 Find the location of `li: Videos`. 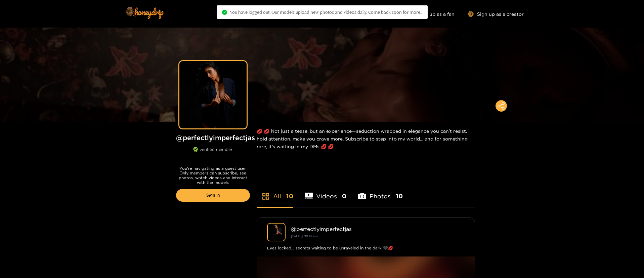

li: Videos is located at coordinates (326, 192).